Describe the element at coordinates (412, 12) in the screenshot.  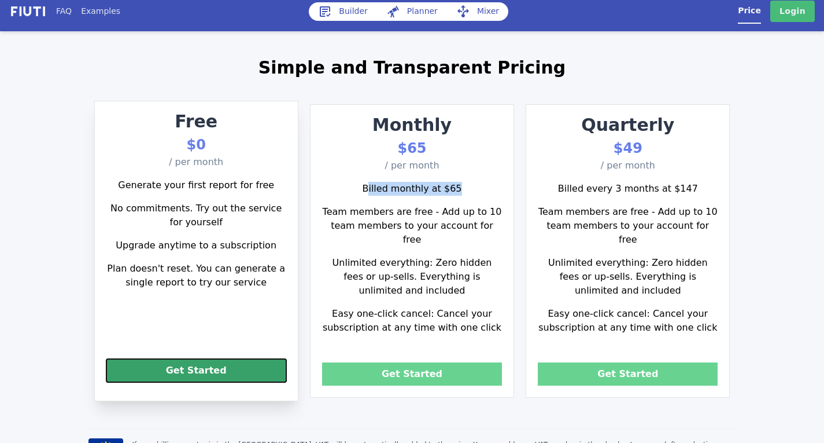
I see `a: Planner` at that location.